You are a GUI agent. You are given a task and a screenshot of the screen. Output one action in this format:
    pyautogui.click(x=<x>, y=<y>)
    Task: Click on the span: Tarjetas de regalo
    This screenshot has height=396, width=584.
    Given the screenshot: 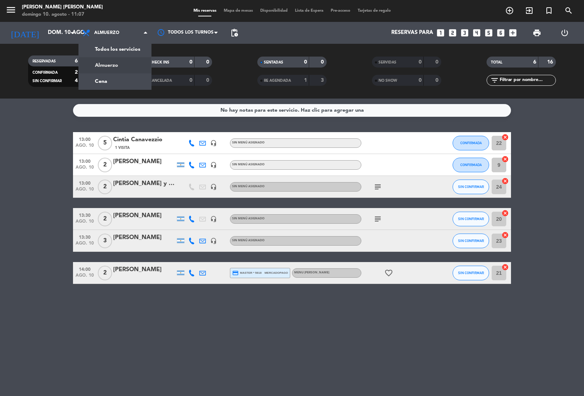 What is the action you would take?
    pyautogui.click(x=374, y=11)
    